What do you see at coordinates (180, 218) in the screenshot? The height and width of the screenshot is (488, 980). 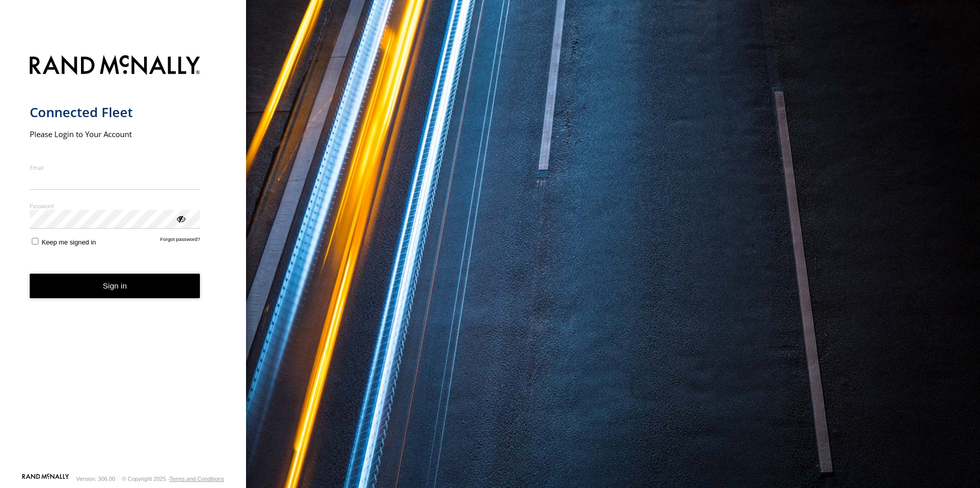 I see `div: ViewPassword` at bounding box center [180, 218].